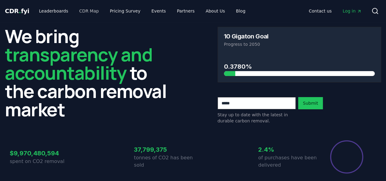 This screenshot has height=181, width=386. What do you see at coordinates (311, 103) in the screenshot?
I see `button: Submit` at bounding box center [311, 103].